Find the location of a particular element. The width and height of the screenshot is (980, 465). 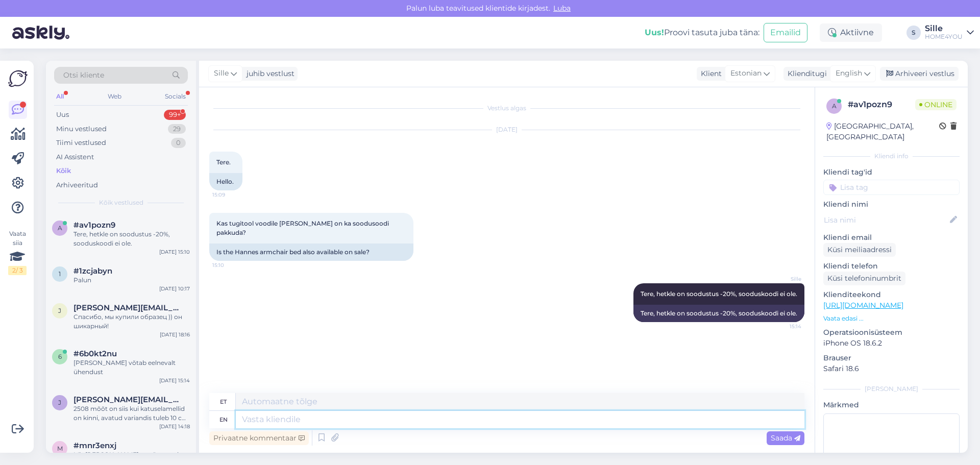

div: Minu vestlused is located at coordinates (81, 129).